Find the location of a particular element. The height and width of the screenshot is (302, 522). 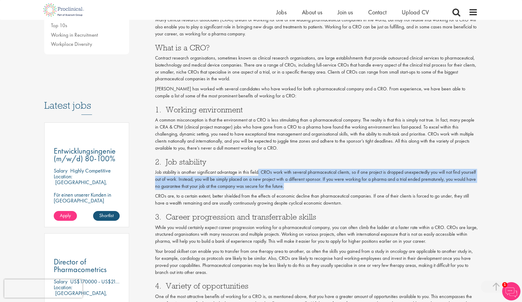

img: Chatbot is located at coordinates (512, 291).